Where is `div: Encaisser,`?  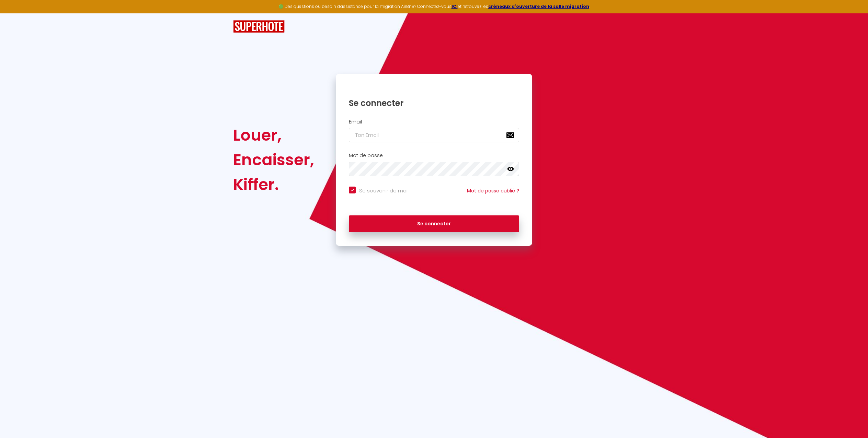
div: Encaisser, is located at coordinates (274, 160).